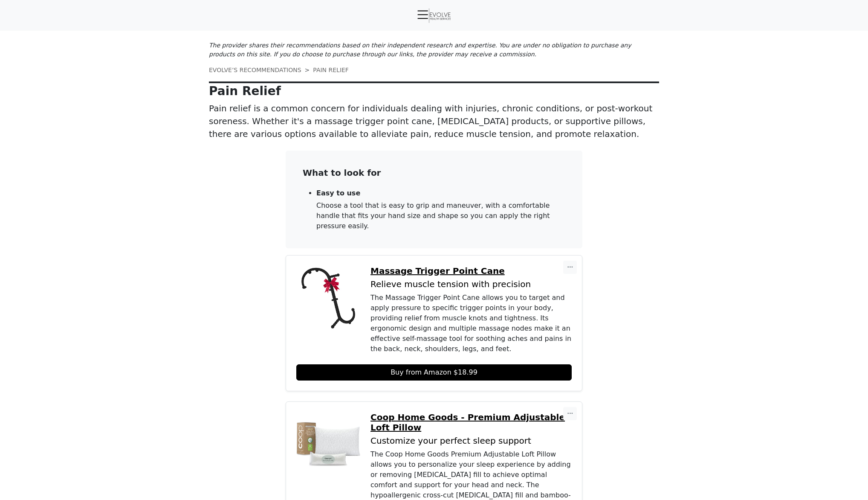 The image size is (868, 500). What do you see at coordinates (325, 70) in the screenshot?
I see `li: PAIN RELIEF` at bounding box center [325, 70].